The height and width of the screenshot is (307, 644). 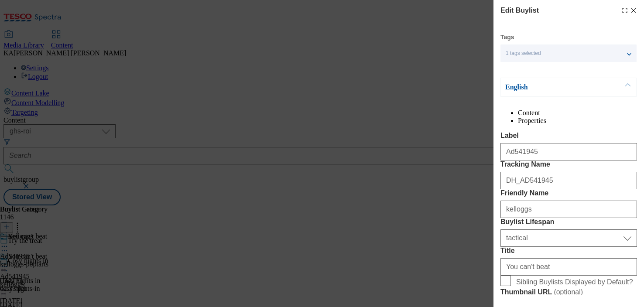 What do you see at coordinates (568, 251) in the screenshot?
I see `label: Title` at bounding box center [568, 251].